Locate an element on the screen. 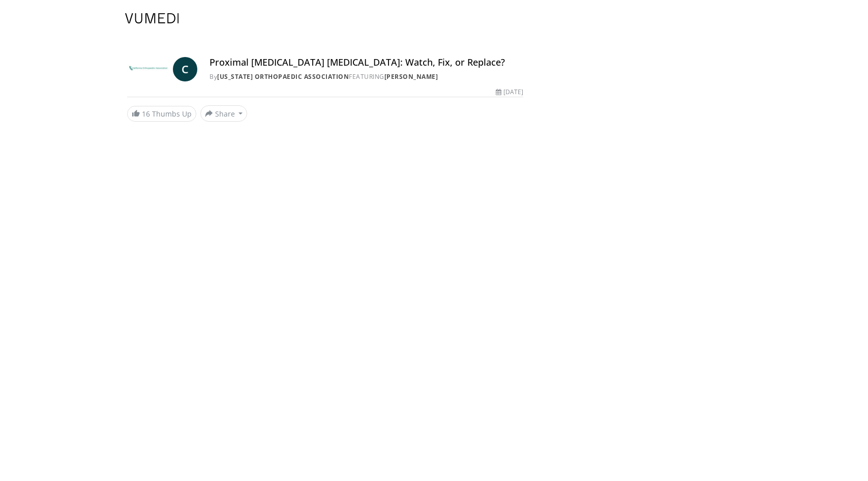  span: C is located at coordinates (185, 69).